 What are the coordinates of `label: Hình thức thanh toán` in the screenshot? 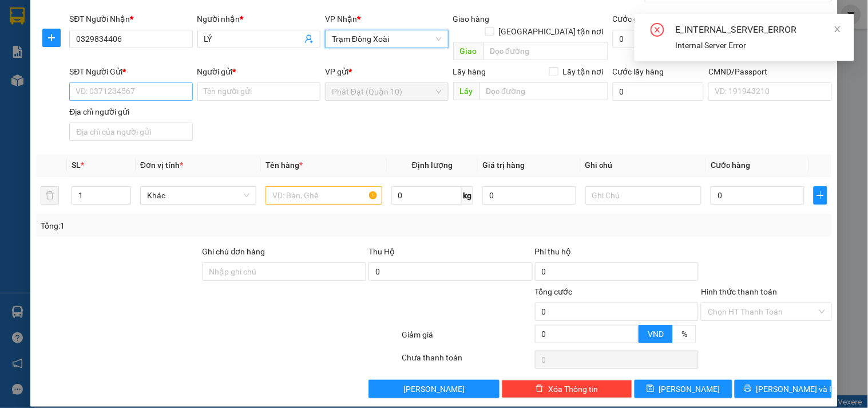 It's located at (739, 292).